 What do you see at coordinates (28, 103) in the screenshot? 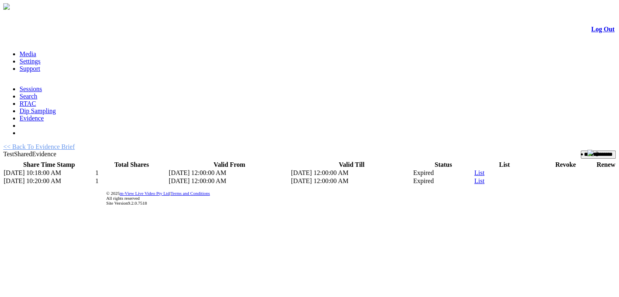
I see `a: RTAC` at bounding box center [28, 103].